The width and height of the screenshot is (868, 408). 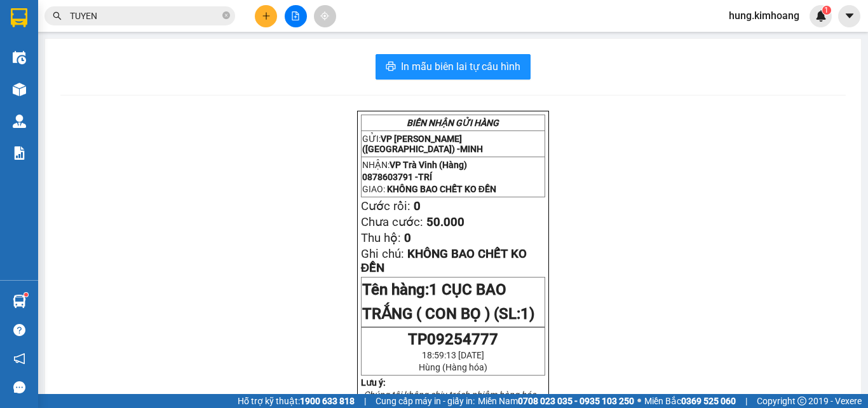 I want to click on button: aim, so click(x=325, y=16).